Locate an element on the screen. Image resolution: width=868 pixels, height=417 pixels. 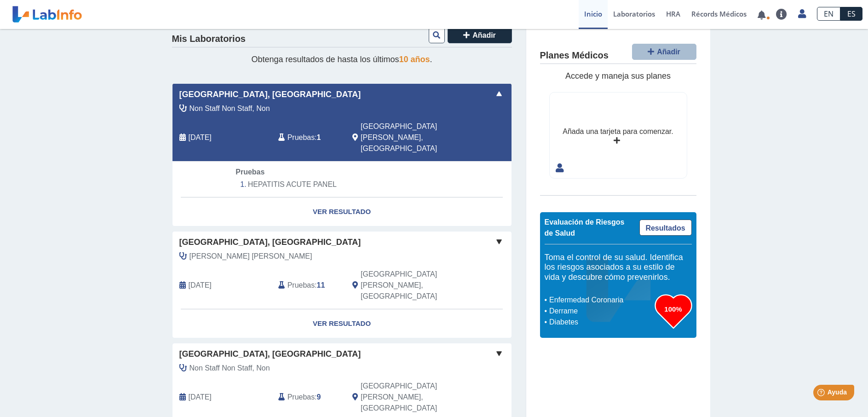
span: 2025-05-08 is located at coordinates (200, 397).